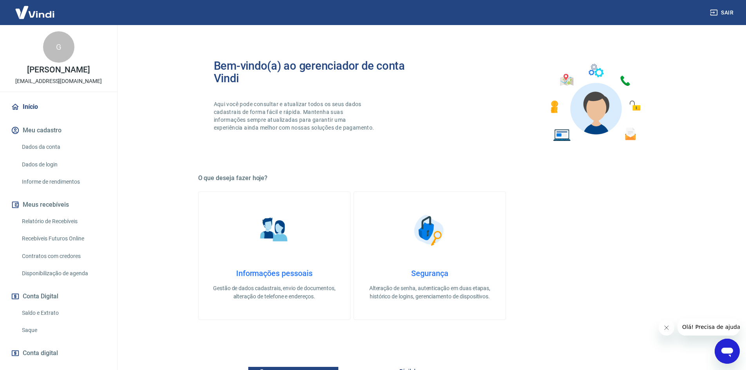 The height and width of the screenshot is (370, 746). What do you see at coordinates (59, 47) in the screenshot?
I see `div: G` at bounding box center [59, 47].